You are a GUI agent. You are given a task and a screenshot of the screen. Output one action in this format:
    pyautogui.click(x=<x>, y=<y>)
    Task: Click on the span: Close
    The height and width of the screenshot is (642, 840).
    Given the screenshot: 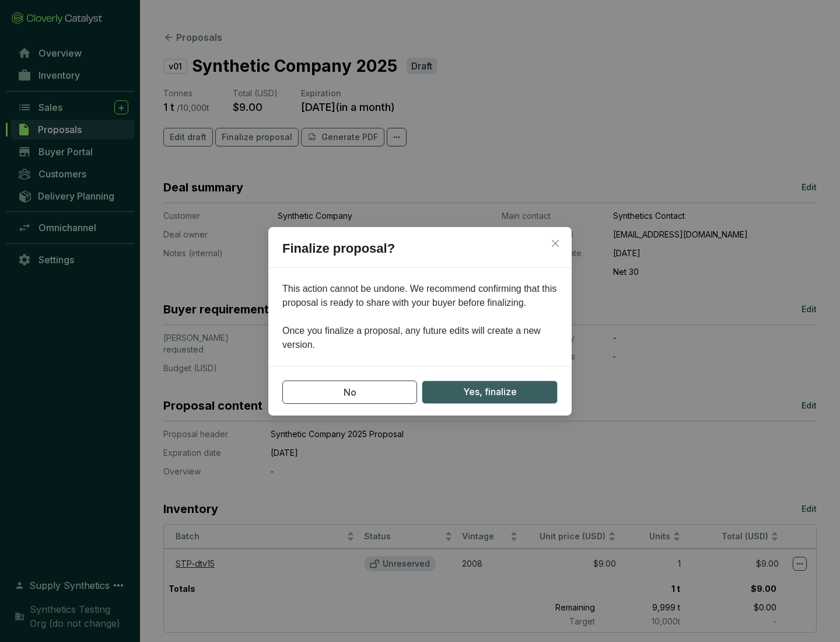 What is the action you would take?
    pyautogui.click(x=555, y=243)
    